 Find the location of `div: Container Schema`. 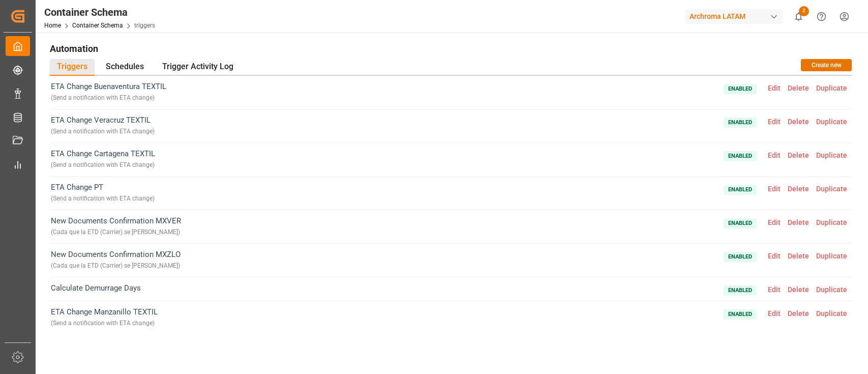

div: Container Schema is located at coordinates (100, 12).